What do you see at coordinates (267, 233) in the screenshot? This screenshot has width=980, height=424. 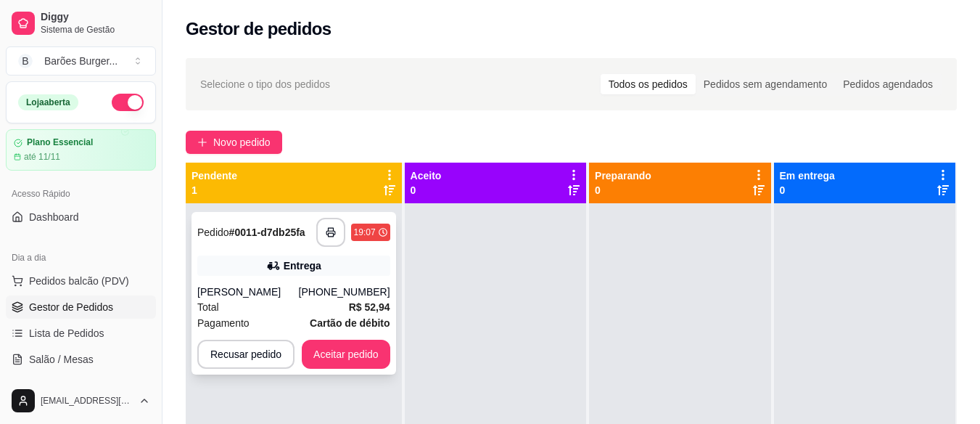 I see `strong: # 0011-d7db25fa` at bounding box center [267, 233].